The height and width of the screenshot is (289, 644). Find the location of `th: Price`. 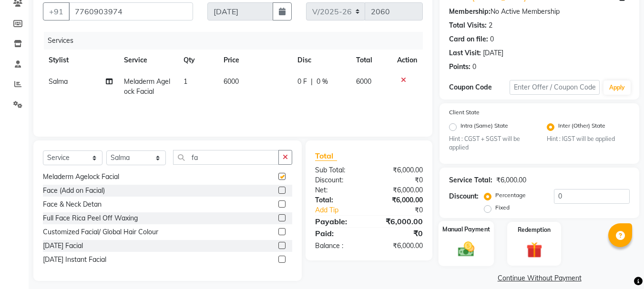

th: Price is located at coordinates (255, 60).